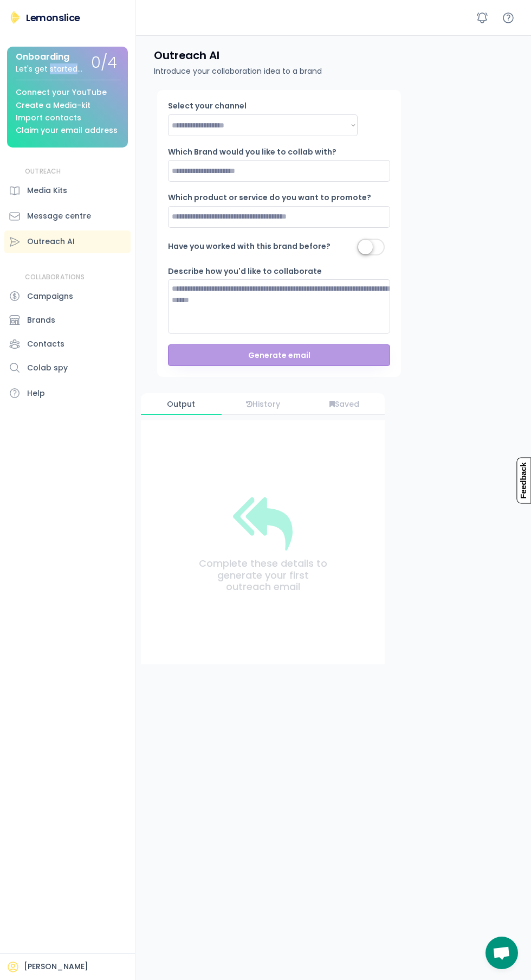  Describe the element at coordinates (67, 130) in the screenshot. I see `div: Claim your email address` at that location.